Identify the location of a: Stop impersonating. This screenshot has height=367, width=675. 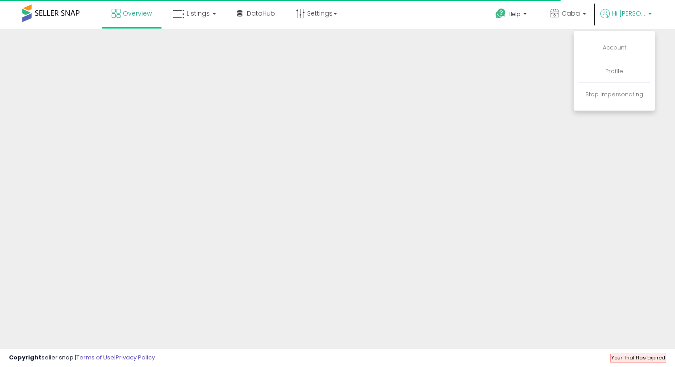
(614, 94).